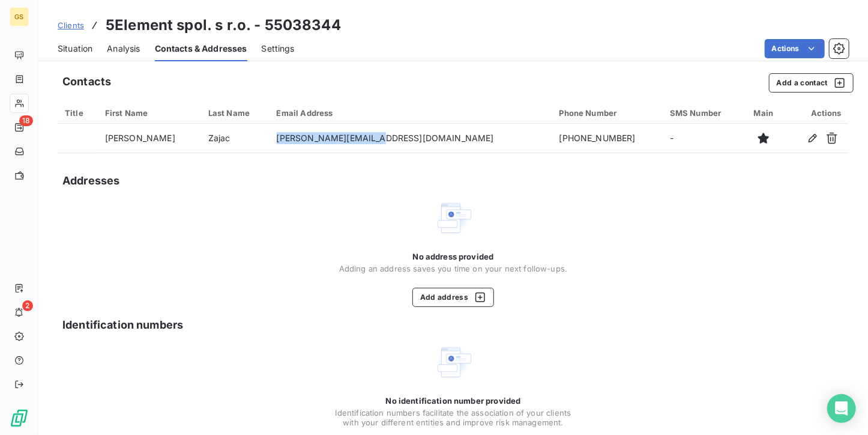 This screenshot has width=868, height=435. What do you see at coordinates (223, 25) in the screenshot?
I see `h3: 5Element spol. s r.o. - 55038344` at bounding box center [223, 25].